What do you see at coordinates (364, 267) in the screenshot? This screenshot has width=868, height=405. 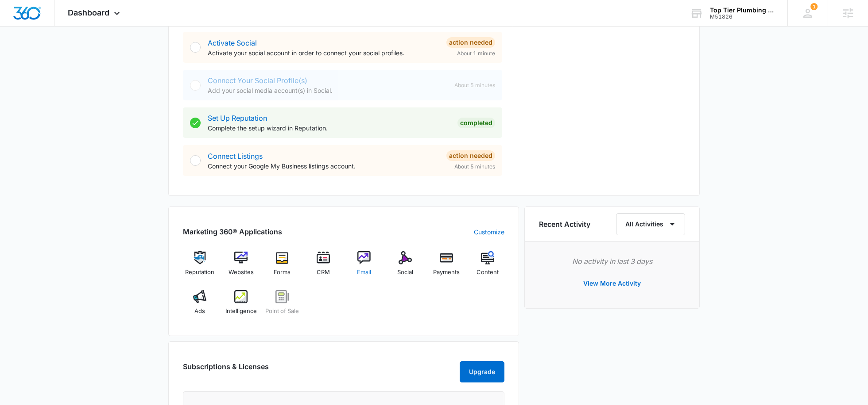 I see `a: Email` at bounding box center [364, 267].